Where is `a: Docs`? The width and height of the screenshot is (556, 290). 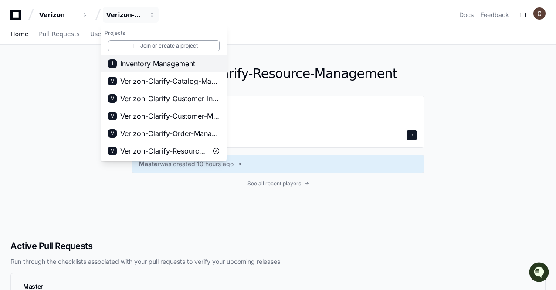
a: Docs is located at coordinates (467, 15).